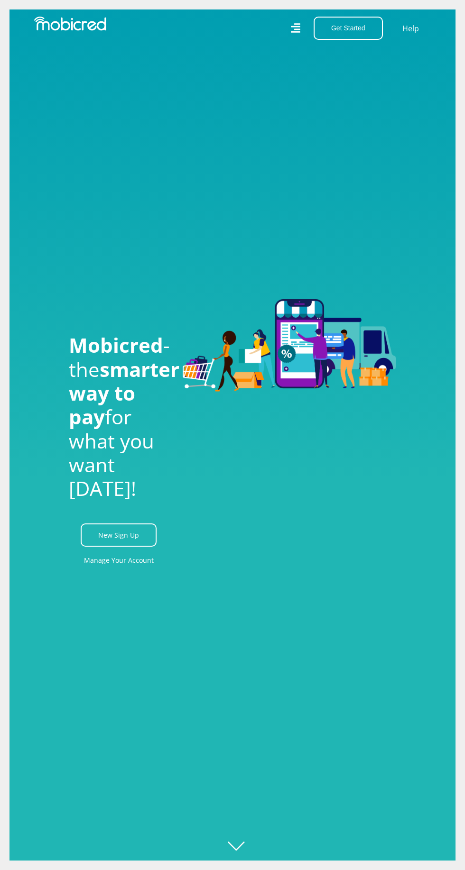  What do you see at coordinates (348, 28) in the screenshot?
I see `button: Get Started` at bounding box center [348, 28].